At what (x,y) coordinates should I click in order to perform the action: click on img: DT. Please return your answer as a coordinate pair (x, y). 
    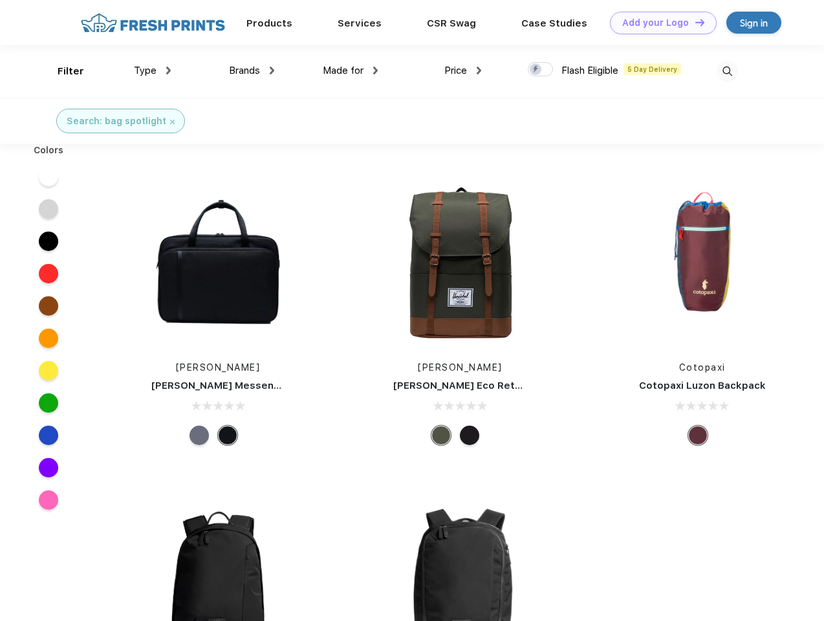
    Looking at the image, I should click on (700, 22).